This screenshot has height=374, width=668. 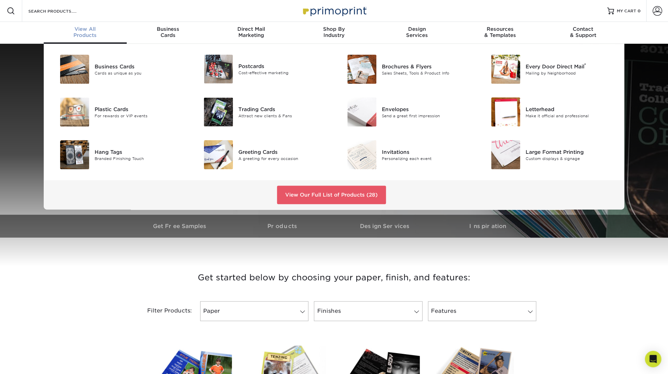 I want to click on img: Postcards, so click(x=218, y=69).